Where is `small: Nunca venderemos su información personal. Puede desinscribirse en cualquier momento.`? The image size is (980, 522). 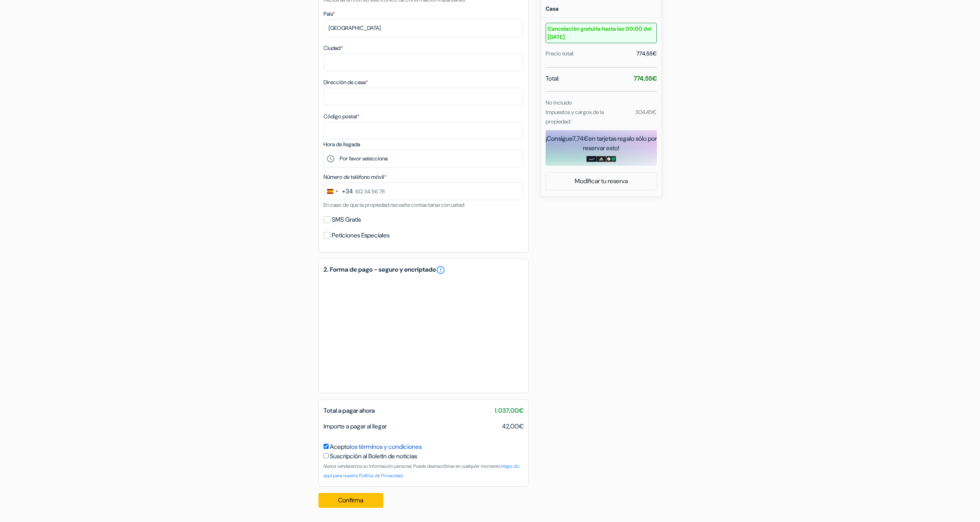
small: Nunca venderemos su información personal. Puede desinscribirse en cualquier momento. is located at coordinates (421, 471).